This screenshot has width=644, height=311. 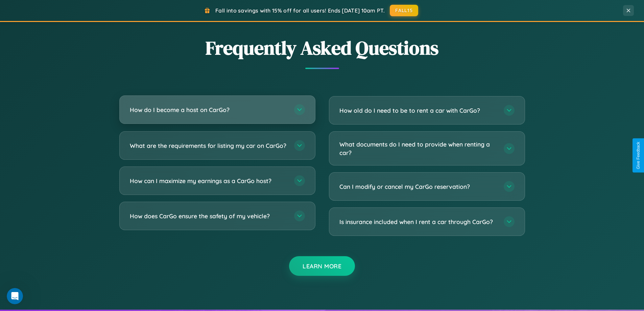 I want to click on h2: Frequently Asked Questions, so click(x=322, y=48).